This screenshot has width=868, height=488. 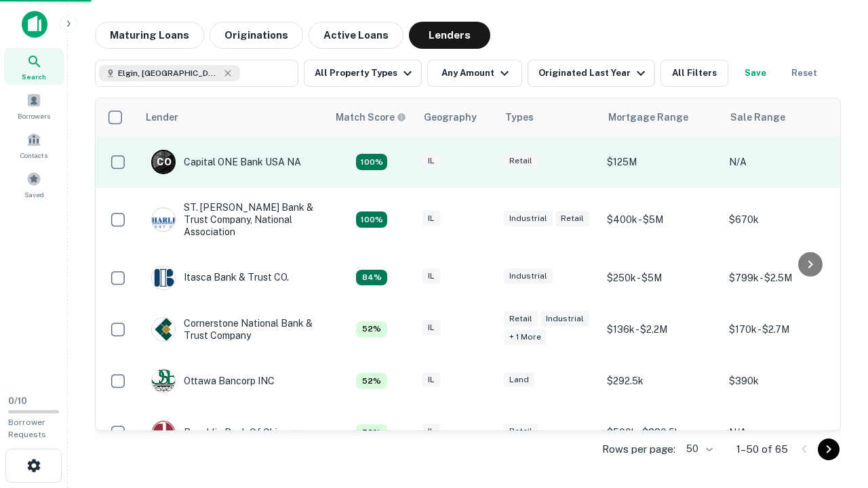 What do you see at coordinates (698, 449) in the screenshot?
I see `div: 50` at bounding box center [698, 449].